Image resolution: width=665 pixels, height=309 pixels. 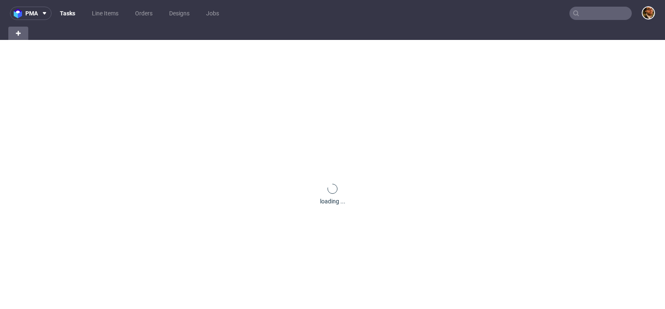 What do you see at coordinates (179, 13) in the screenshot?
I see `a: Designs` at bounding box center [179, 13].